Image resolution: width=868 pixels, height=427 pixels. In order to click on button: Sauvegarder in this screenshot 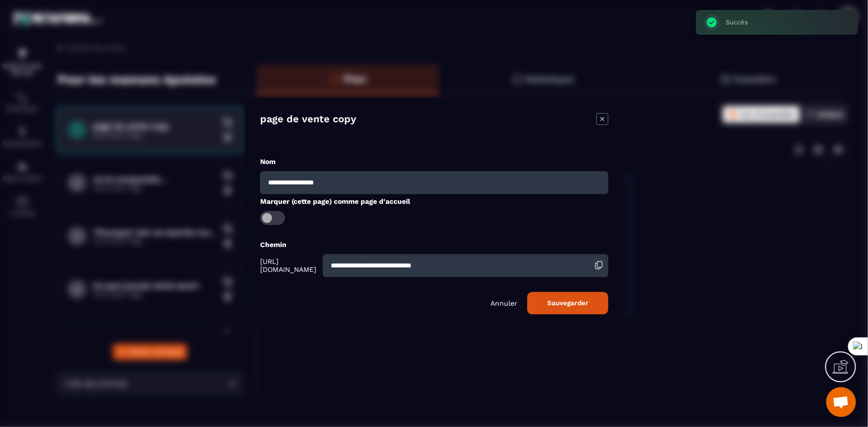, I will do `click(567, 303)`.